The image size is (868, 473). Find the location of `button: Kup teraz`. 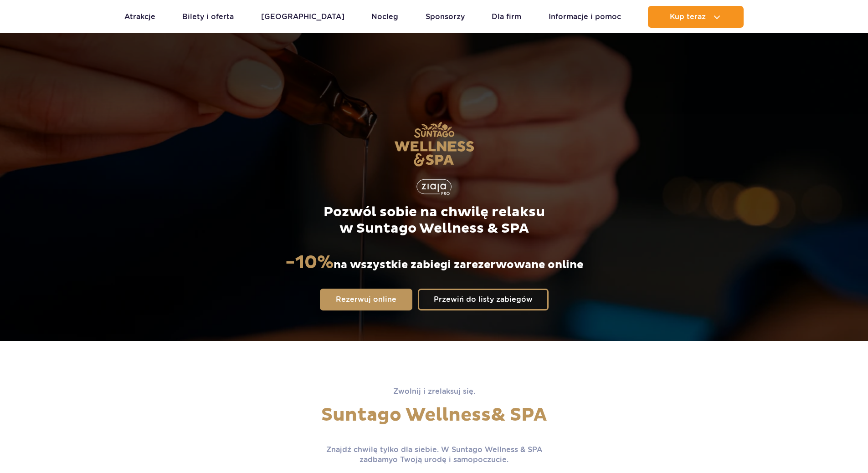

button: Kup teraz is located at coordinates (696, 17).